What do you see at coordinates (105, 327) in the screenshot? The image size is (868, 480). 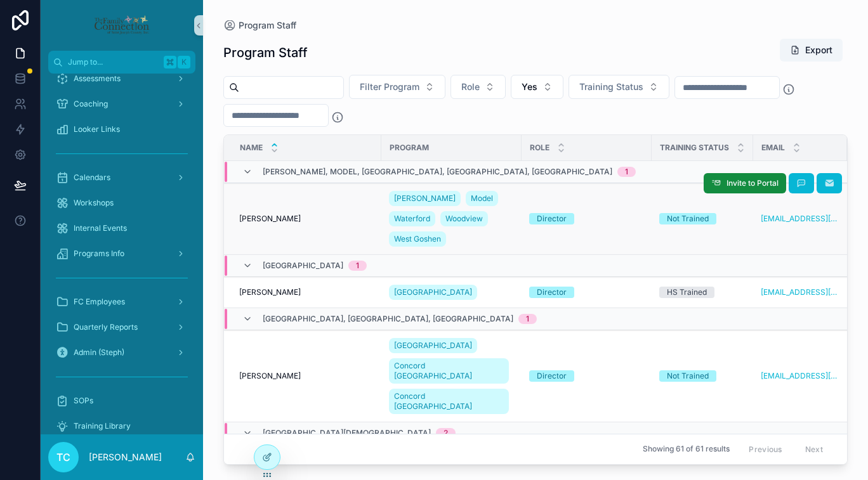 I see `span: Quarterly Reports` at bounding box center [105, 327].